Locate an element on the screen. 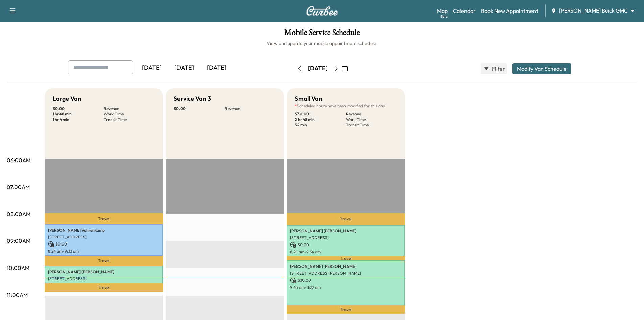 This screenshot has width=644, height=320. div: Beta is located at coordinates (444, 16).